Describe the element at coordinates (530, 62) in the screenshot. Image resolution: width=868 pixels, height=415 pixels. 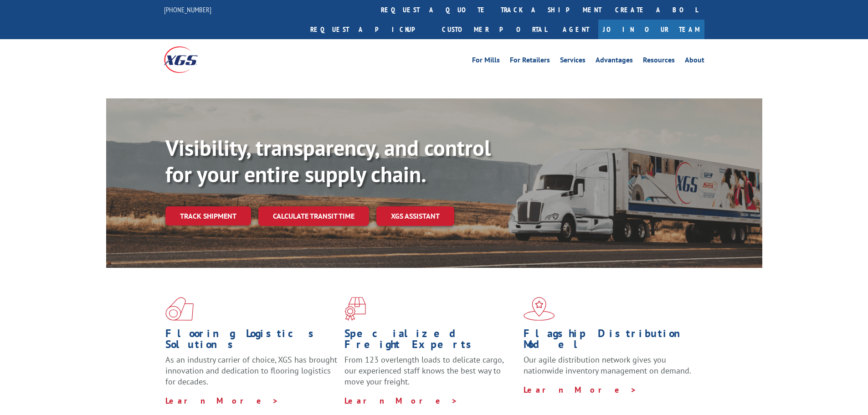
I see `a: For Retailers` at that location.